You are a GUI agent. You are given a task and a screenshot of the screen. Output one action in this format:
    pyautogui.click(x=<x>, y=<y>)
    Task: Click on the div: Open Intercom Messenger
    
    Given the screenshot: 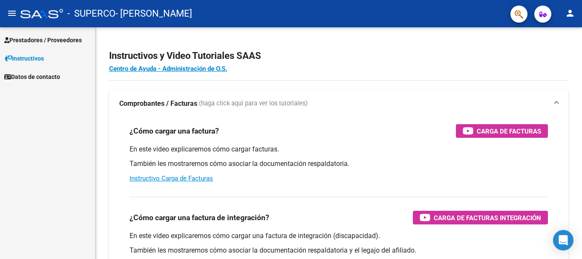 What is the action you would take?
    pyautogui.click(x=563, y=240)
    